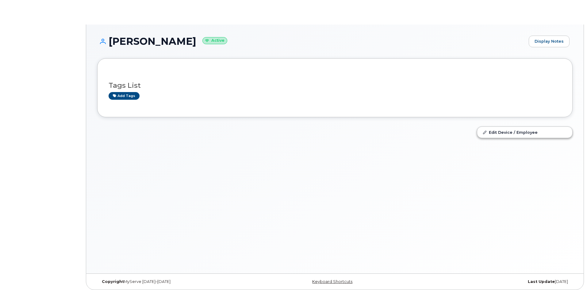  Describe the element at coordinates (332, 281) in the screenshot. I see `a: Keyboard Shortcuts` at that location.